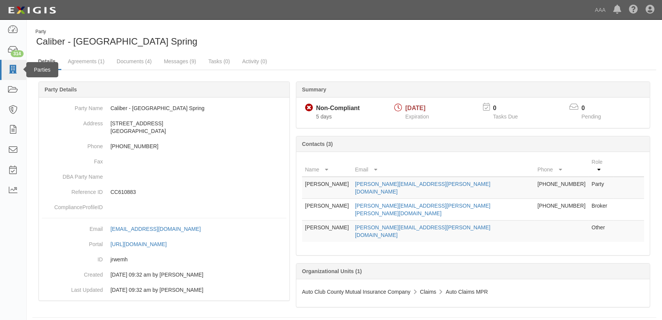 The image size is (662, 320). What do you see at coordinates (254, 61) in the screenshot?
I see `a: Activity (0)` at bounding box center [254, 61].